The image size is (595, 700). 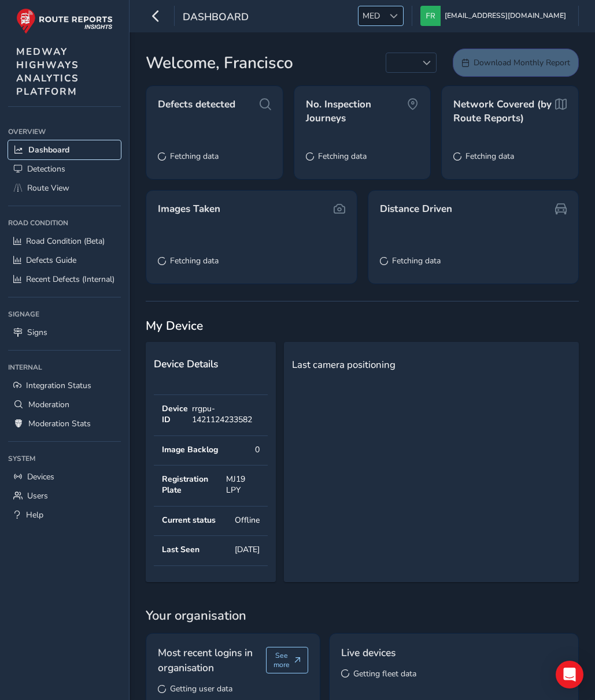 I want to click on span: Detections, so click(x=46, y=169).